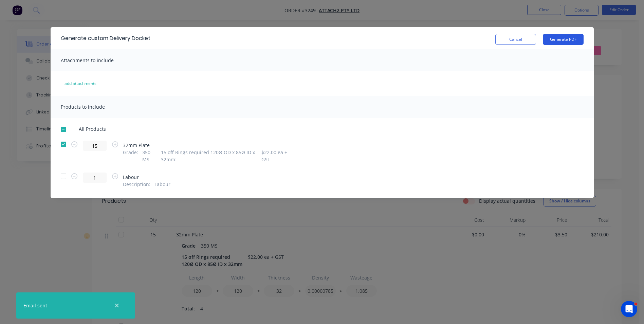 The height and width of the screenshot is (324, 644). I want to click on span: 32mm Plate, so click(207, 145).